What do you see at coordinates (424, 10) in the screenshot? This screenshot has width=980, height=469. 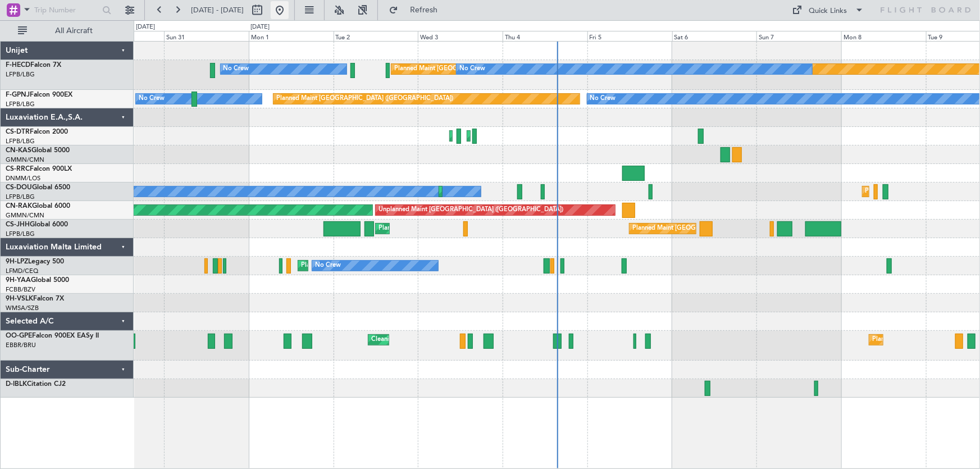 I see `span: Refresh` at bounding box center [424, 10].